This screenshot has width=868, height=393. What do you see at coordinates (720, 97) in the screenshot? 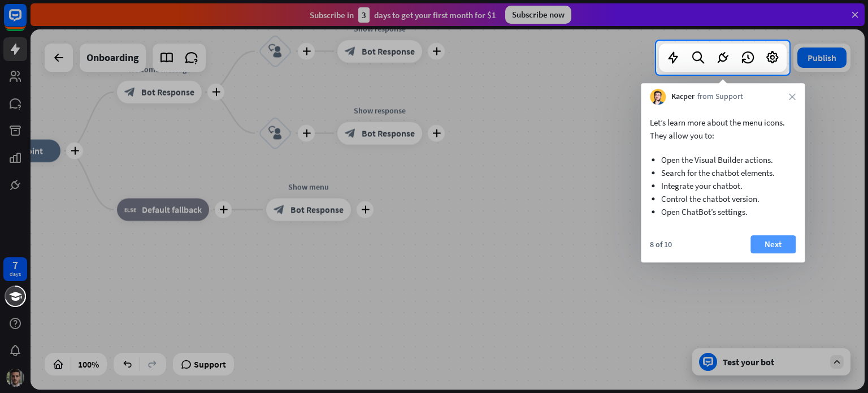
I see `span: from Support` at bounding box center [720, 97].